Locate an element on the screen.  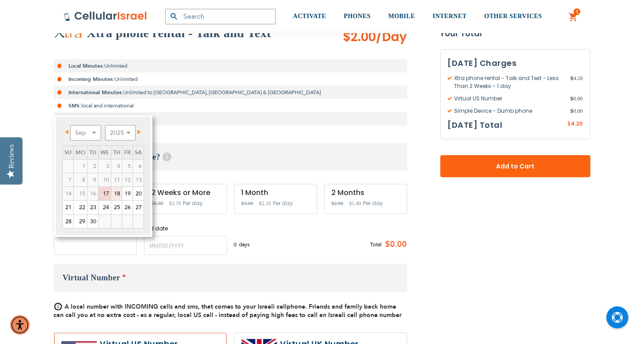
span: 9 is located at coordinates (93, 180).